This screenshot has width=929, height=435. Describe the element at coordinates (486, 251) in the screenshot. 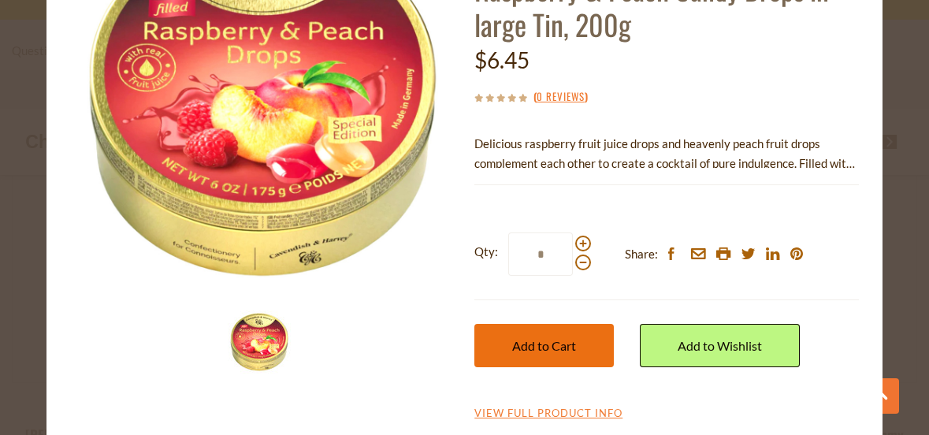

I see `strong: Qty:` at that location.